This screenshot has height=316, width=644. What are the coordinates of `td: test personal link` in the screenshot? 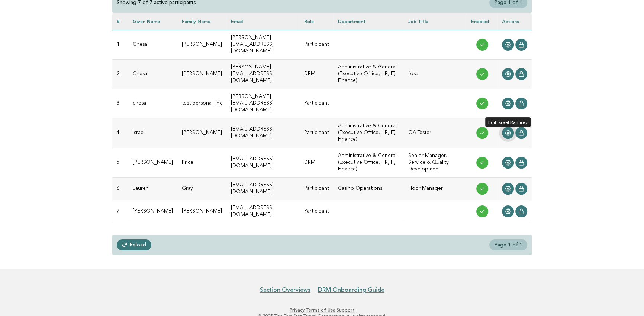 It's located at (202, 103).